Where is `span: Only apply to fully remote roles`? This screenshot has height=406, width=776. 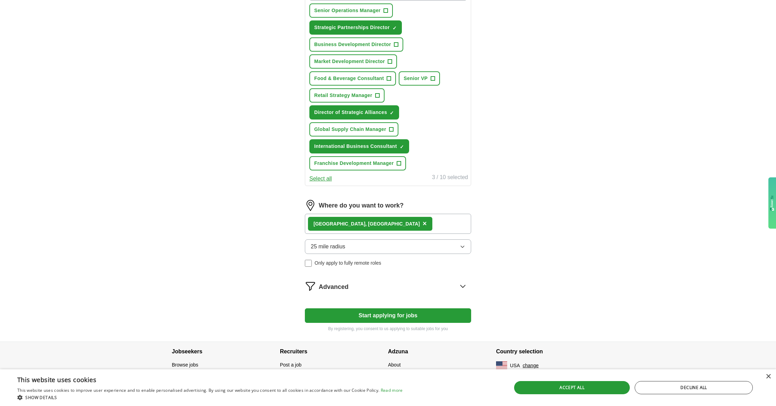
span: Only apply to fully remote roles is located at coordinates (348, 263).